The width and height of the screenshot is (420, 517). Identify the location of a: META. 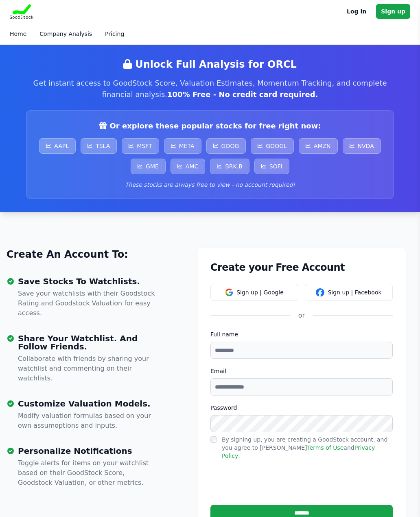
(183, 146).